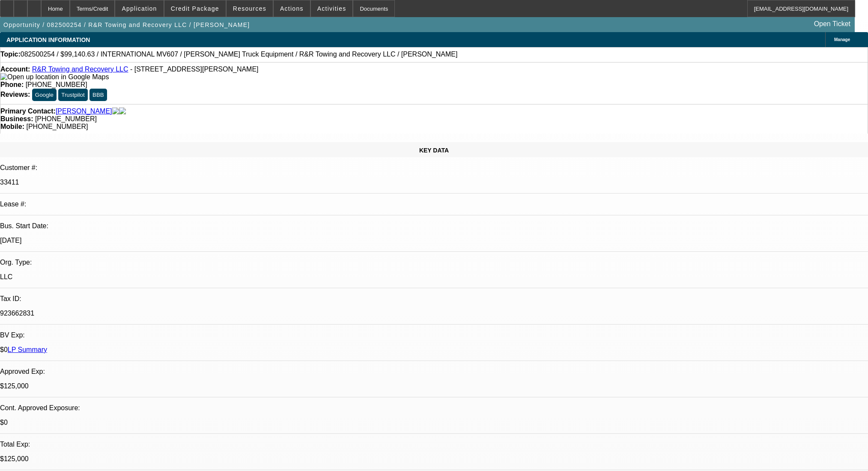 The width and height of the screenshot is (868, 471). I want to click on button: Application, so click(139, 8).